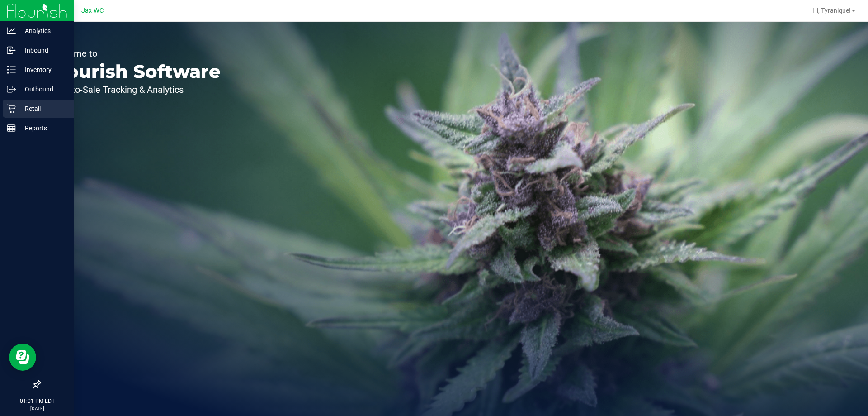 This screenshot has height=416, width=868. What do you see at coordinates (11, 31) in the screenshot?
I see `inline-svg: Analytics` at bounding box center [11, 31].